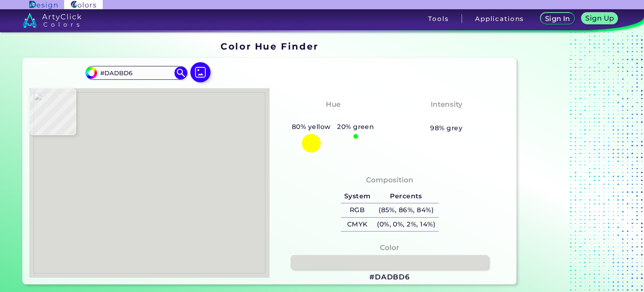 This screenshot has height=292, width=644. Describe the element at coordinates (499, 18) in the screenshot. I see `h3: Applications` at that location.